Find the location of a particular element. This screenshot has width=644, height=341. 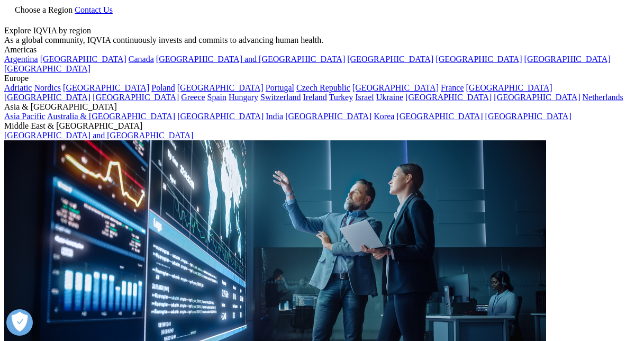

a: Netherlands is located at coordinates (602, 97).